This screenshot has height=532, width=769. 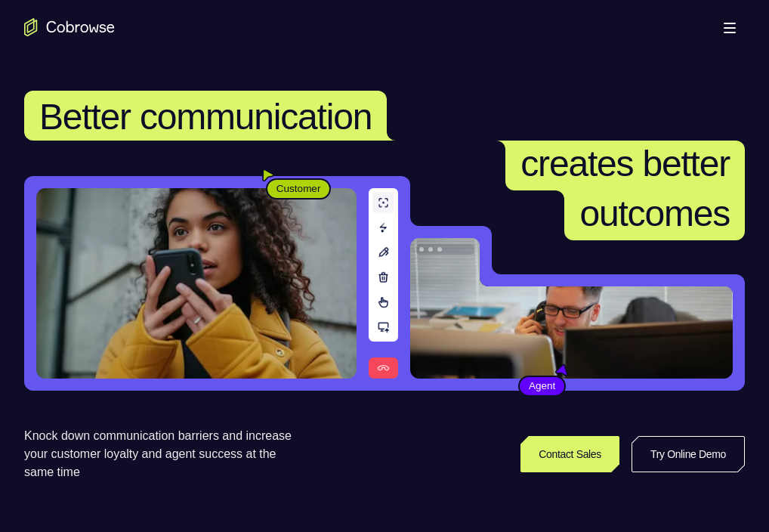 I want to click on a: Contact Sales, so click(x=570, y=454).